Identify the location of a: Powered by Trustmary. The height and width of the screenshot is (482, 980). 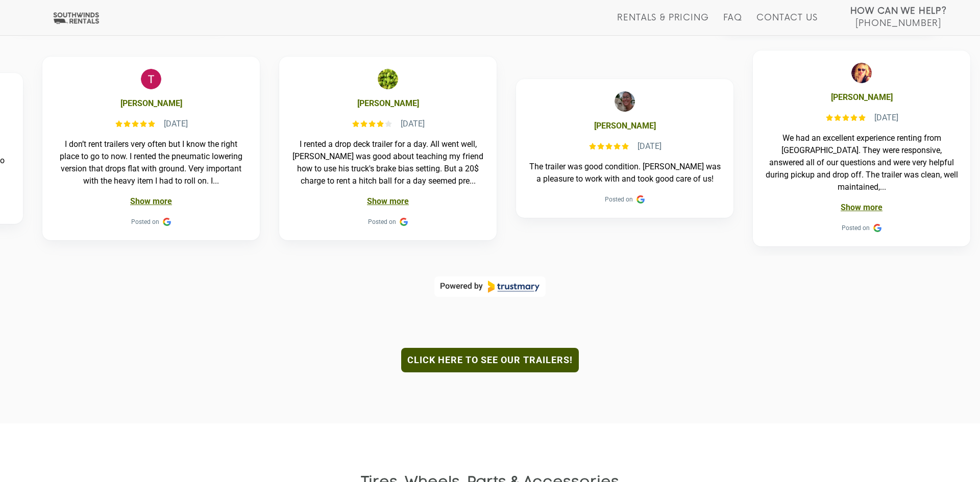
(490, 287).